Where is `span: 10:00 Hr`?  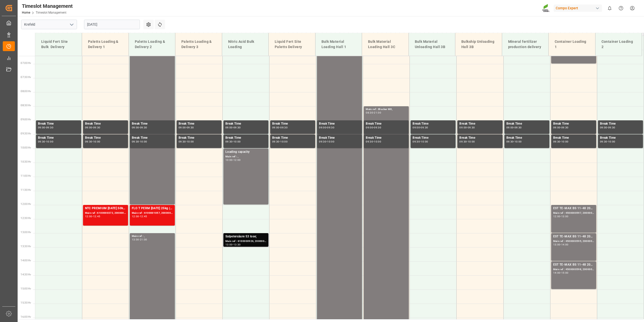
span: 10:00 Hr is located at coordinates (25, 148).